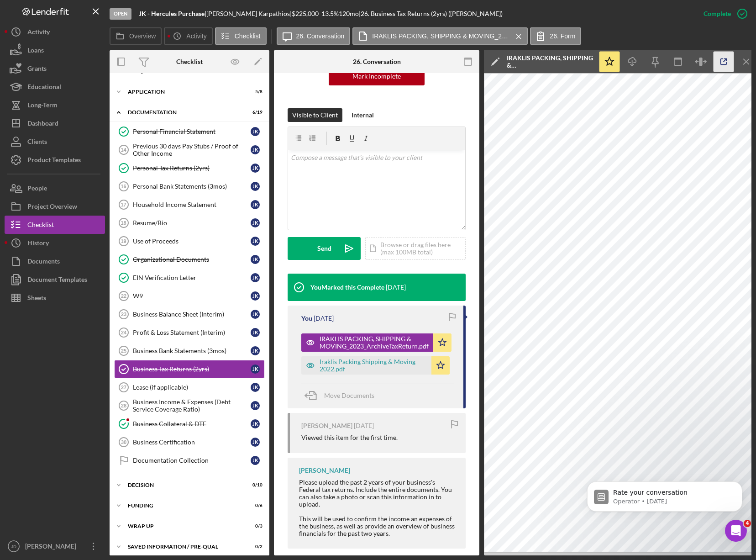 The image size is (756, 560). I want to click on div: Funding, so click(184, 505).